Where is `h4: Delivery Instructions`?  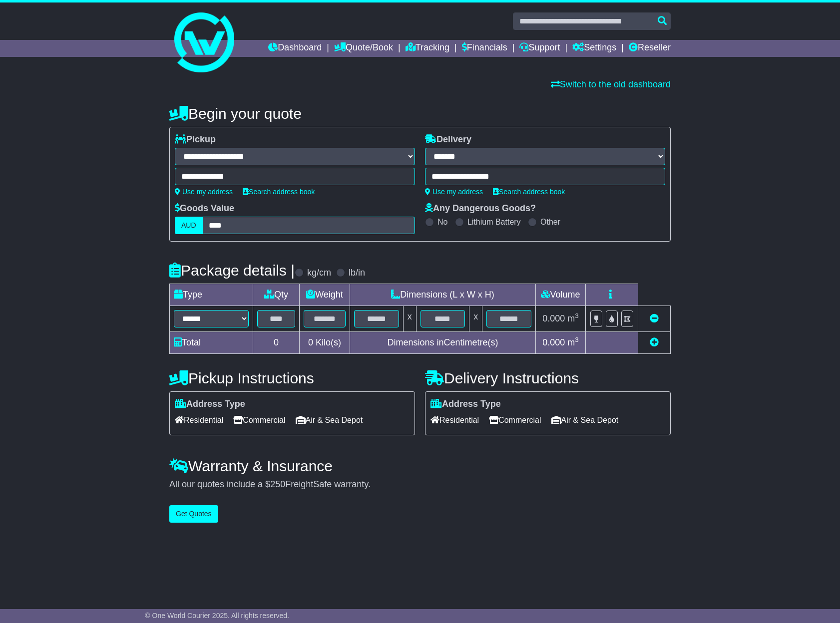 h4: Delivery Instructions is located at coordinates (548, 378).